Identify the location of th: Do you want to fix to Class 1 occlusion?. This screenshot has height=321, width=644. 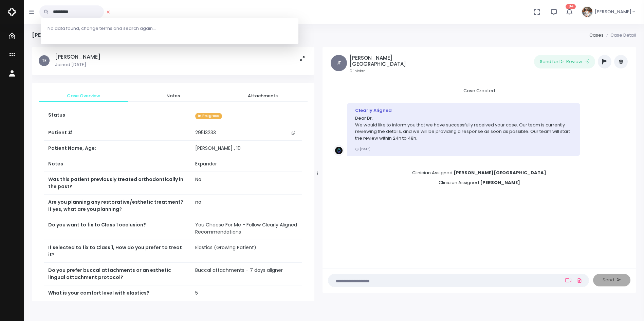
(117, 229).